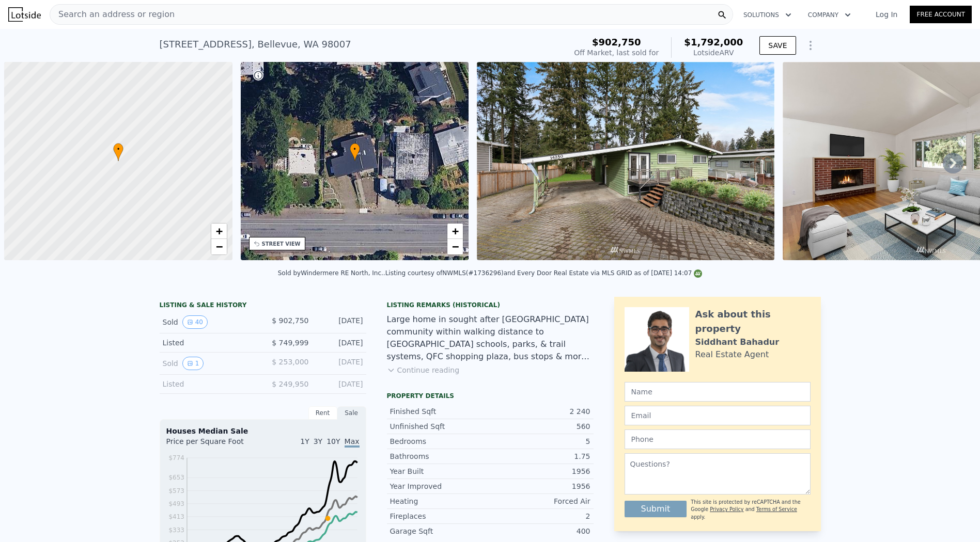 This screenshot has height=542, width=980. I want to click on div: Rent, so click(323, 413).